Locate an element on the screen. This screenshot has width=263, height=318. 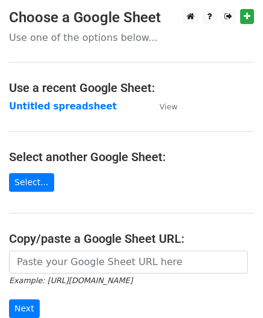
a: Untitled spreadsheet is located at coordinates (63, 106).